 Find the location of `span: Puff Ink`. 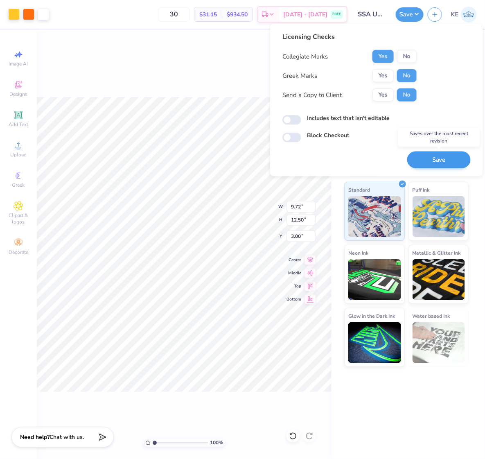

span: Puff Ink is located at coordinates (421, 190).